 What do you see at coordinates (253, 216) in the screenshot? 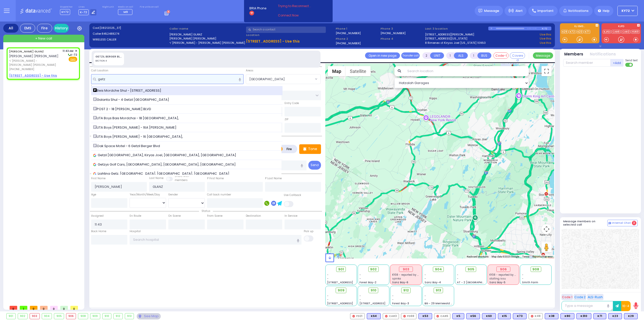
I see `label: Destination` at bounding box center [253, 216].